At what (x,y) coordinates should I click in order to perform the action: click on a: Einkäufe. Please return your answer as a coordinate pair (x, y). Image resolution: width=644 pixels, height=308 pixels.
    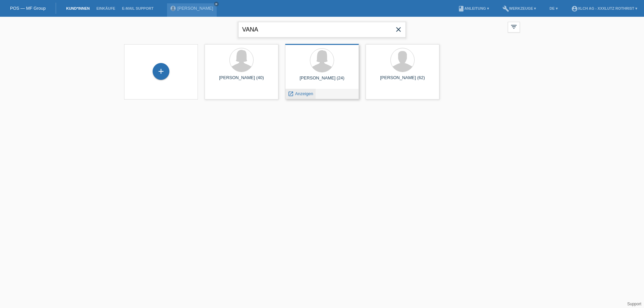
    Looking at the image, I should click on (106, 8).